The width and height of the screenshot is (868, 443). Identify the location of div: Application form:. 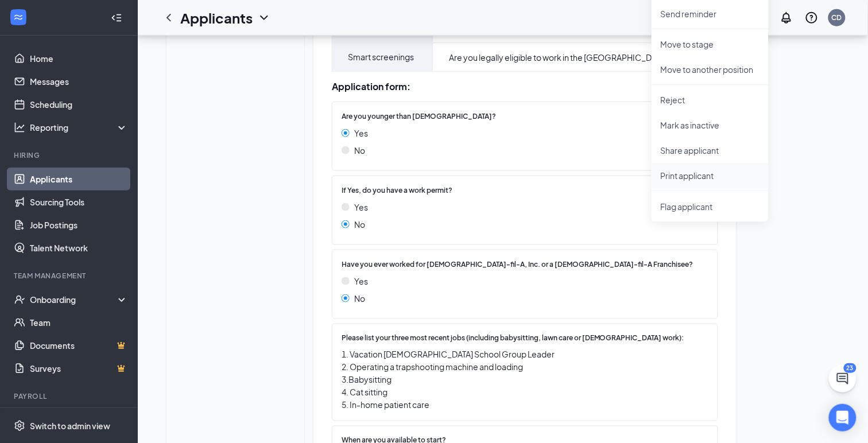
(524, 86).